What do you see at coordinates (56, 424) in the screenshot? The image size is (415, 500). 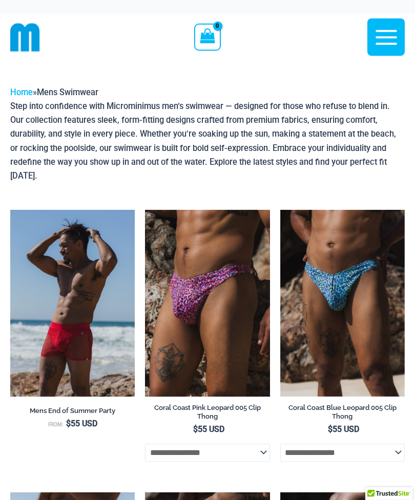 I see `span: From:` at bounding box center [56, 424].